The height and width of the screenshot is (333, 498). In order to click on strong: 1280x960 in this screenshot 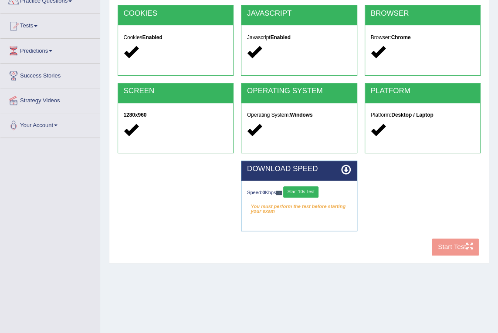, I will do `click(135, 115)`.